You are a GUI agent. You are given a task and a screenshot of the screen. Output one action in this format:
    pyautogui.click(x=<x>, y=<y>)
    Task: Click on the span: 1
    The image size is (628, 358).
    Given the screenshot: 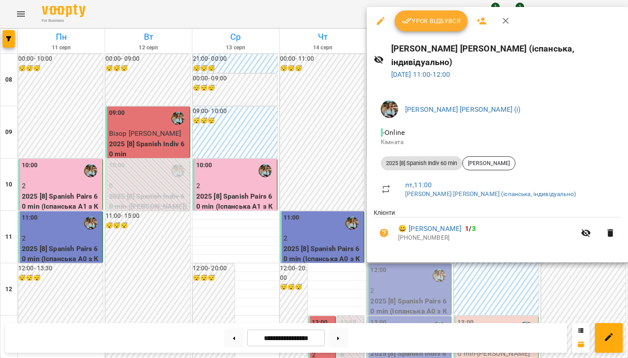 What is the action you would take?
    pyautogui.click(x=467, y=228)
    